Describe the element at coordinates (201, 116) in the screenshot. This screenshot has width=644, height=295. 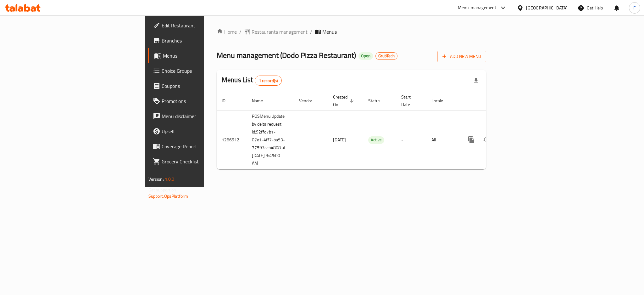
I see `a: Menu disclaimer` at that location.